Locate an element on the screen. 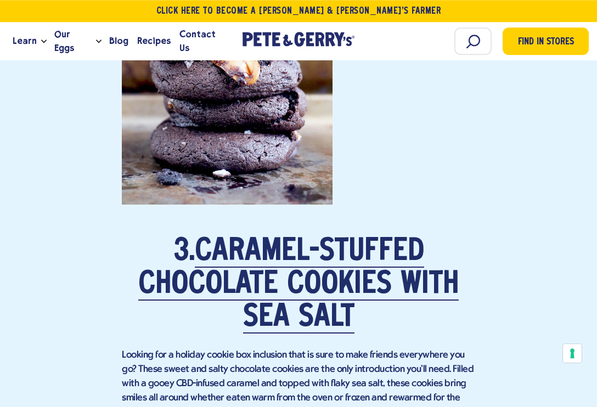 This screenshot has width=597, height=407. a: Blog is located at coordinates (119, 41).